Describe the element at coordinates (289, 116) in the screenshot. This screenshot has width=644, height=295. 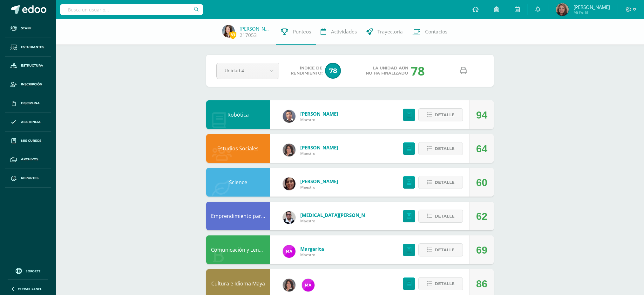
I see `img: c7b6f2bc0b4920b4ad1b77fd0b6e0731.png` at that location.